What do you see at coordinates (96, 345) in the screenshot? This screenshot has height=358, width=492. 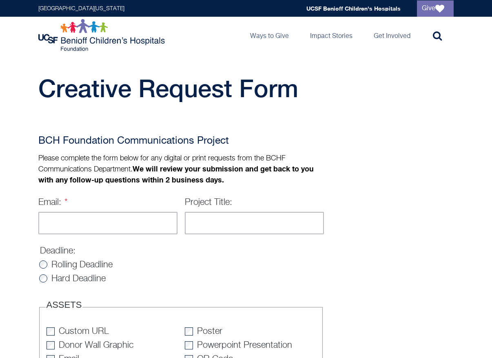 I see `label: Donor Wall Graphic` at bounding box center [96, 345].